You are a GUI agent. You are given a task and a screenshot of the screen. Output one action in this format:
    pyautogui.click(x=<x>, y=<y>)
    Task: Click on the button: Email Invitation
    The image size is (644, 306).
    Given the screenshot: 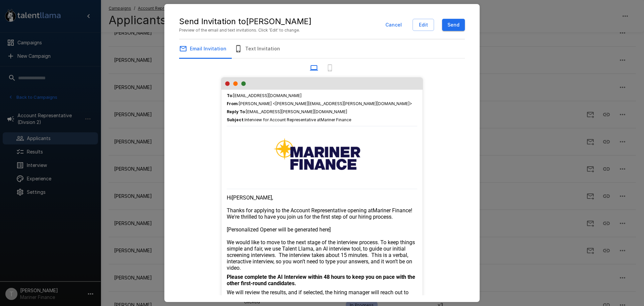 What is the action you would take?
    pyautogui.click(x=203, y=49)
    